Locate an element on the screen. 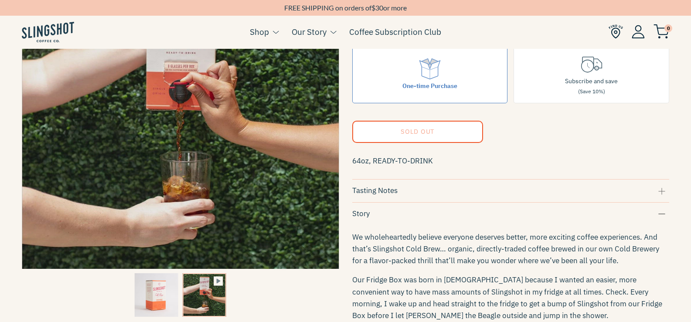 This screenshot has height=322, width=691. div: Tasting Notes is located at coordinates (511, 190).